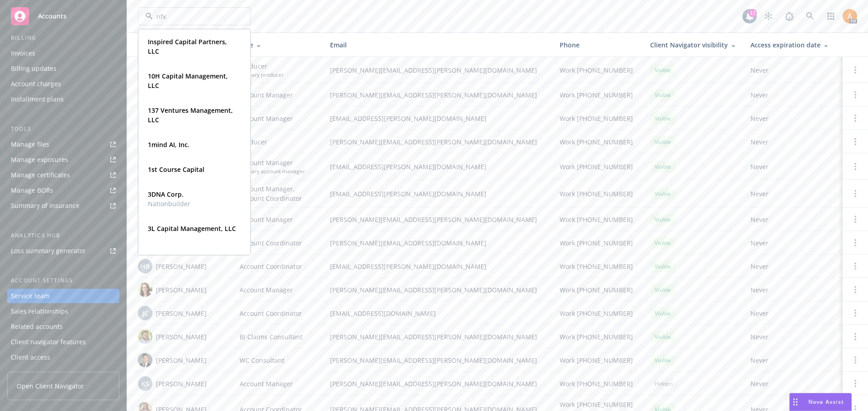 This screenshot has height=411, width=868. I want to click on span: Nova Assist, so click(826, 402).